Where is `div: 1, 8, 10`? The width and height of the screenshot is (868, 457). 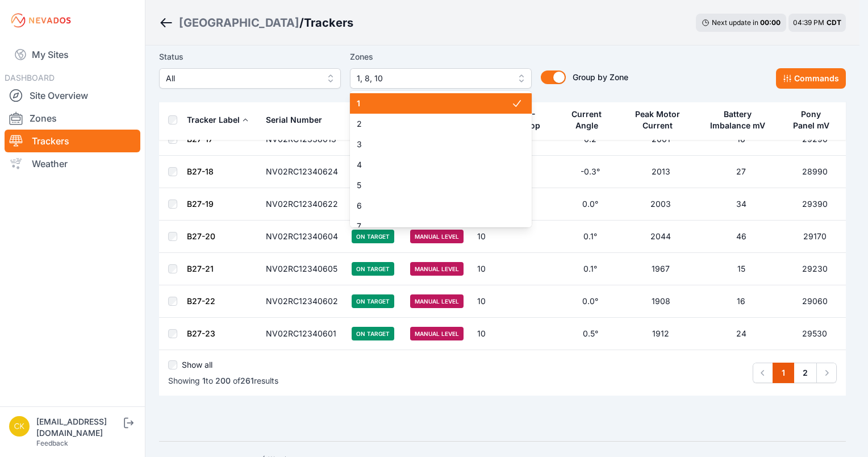
div: 1, 8, 10 is located at coordinates (441, 159).